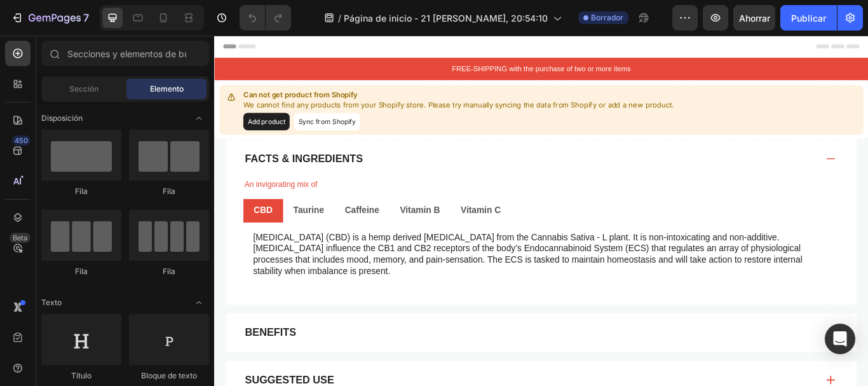 The image size is (868, 386). Describe the element at coordinates (110, 204) in the screenshot. I see `p: Taurine` at that location.